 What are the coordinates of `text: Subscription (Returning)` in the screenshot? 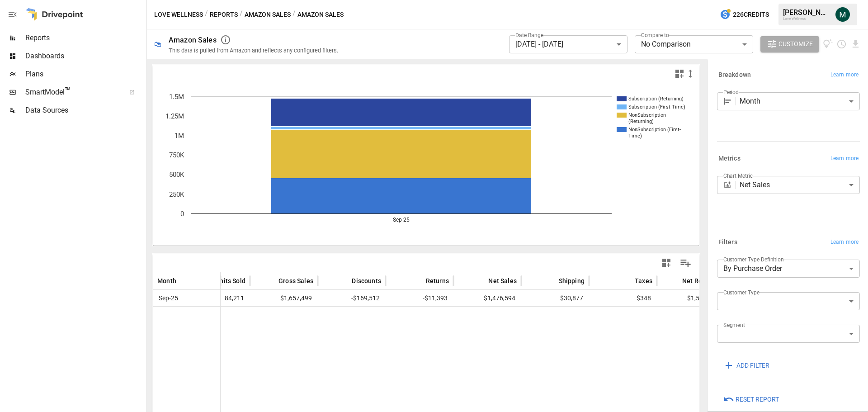 It's located at (656, 99).